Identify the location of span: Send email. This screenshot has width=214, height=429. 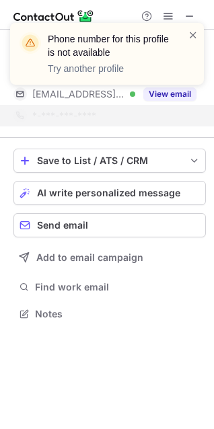
(63, 225).